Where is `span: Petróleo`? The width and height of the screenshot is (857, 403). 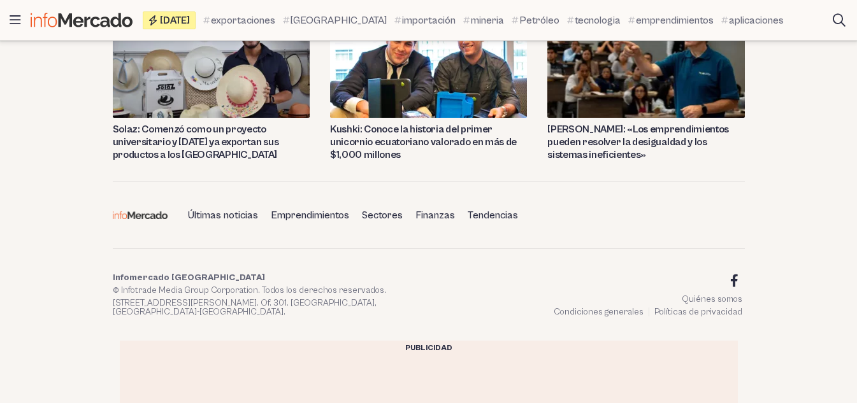 span: Petróleo is located at coordinates (539, 20).